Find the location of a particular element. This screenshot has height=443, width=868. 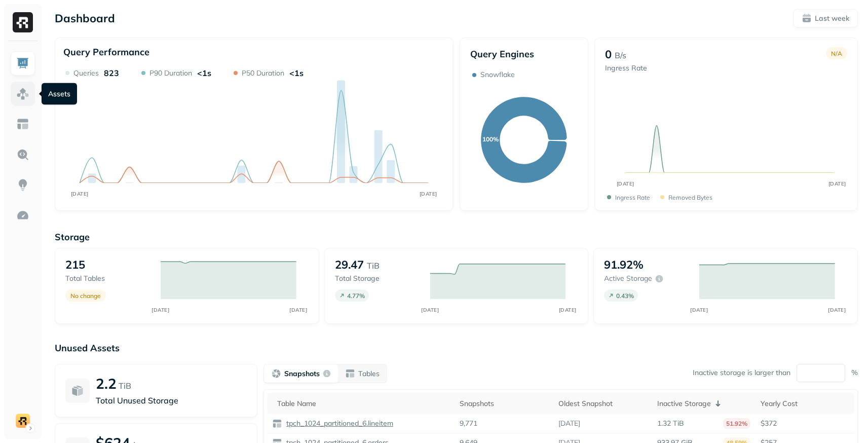

p: Unused Assets is located at coordinates (457, 348).